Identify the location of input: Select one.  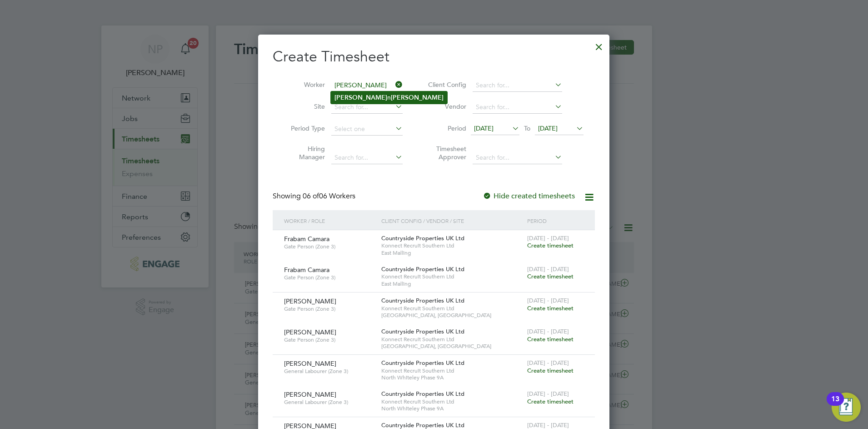
(367, 129).